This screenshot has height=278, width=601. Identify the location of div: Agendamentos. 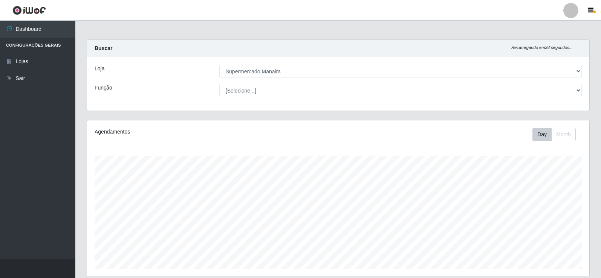
(192, 132).